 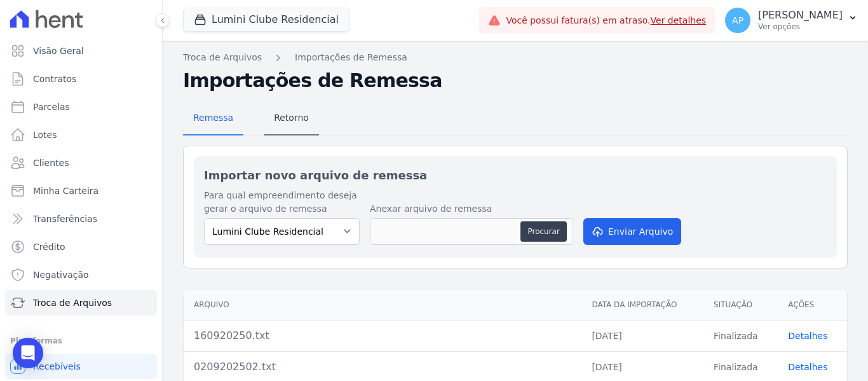 I want to click on button: Enviar Arquivo, so click(x=632, y=231).